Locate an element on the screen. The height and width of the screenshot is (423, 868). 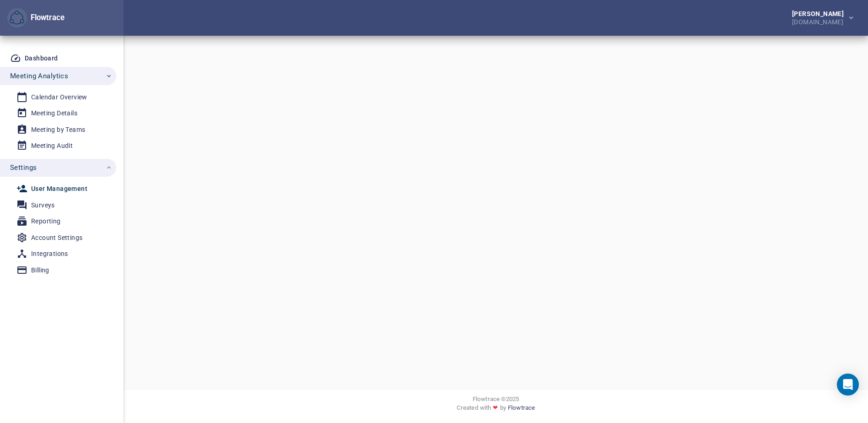
span: Settings is located at coordinates (23, 168).